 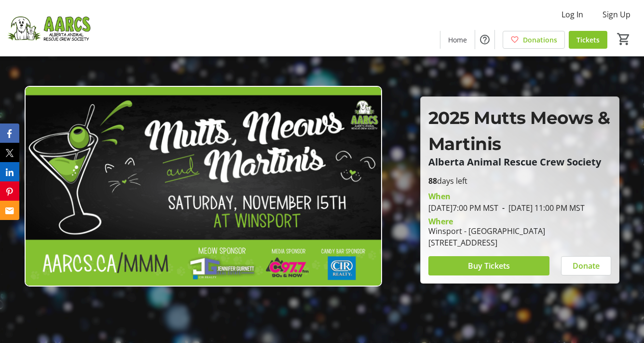 What do you see at coordinates (616, 14) in the screenshot?
I see `span: Sign Up` at bounding box center [616, 14].